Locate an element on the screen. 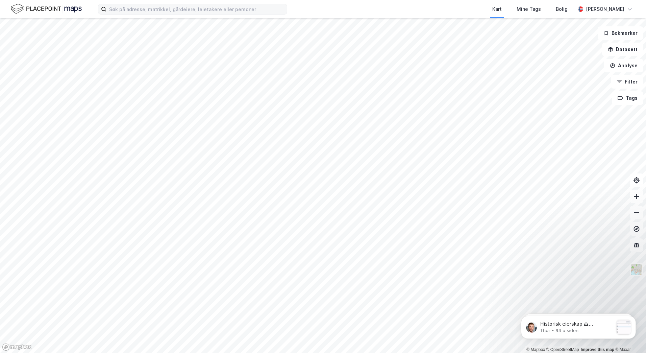  a: Mapbox is located at coordinates (535, 349).